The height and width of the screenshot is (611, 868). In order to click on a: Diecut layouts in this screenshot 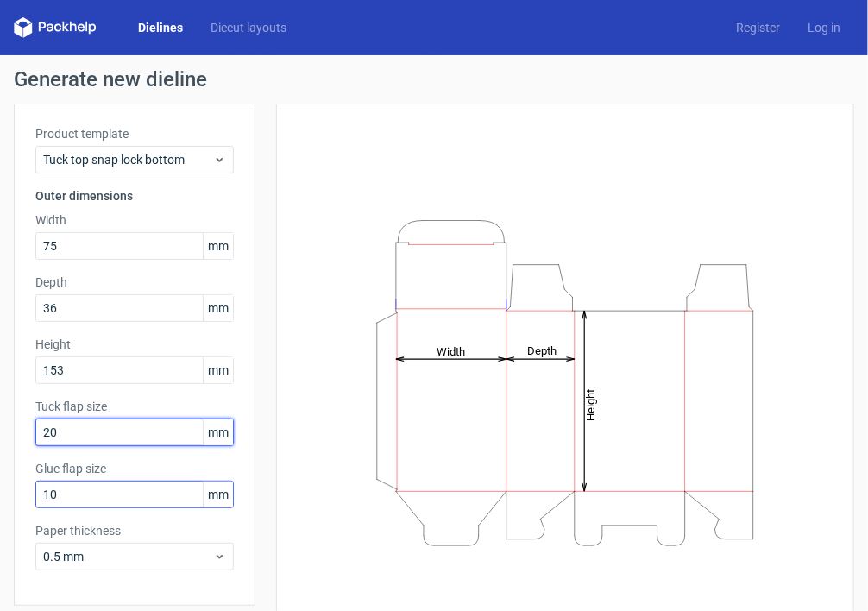, I will do `click(248, 28)`.